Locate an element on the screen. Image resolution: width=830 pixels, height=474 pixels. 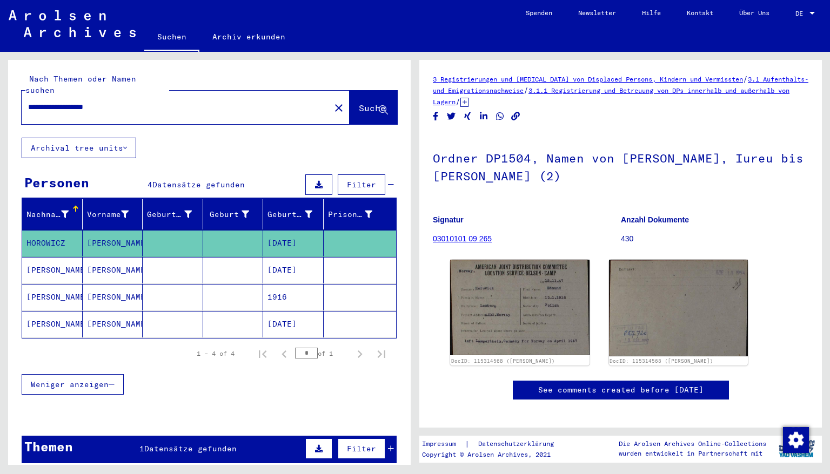
mat-cell: 1916 is located at coordinates (293, 297).